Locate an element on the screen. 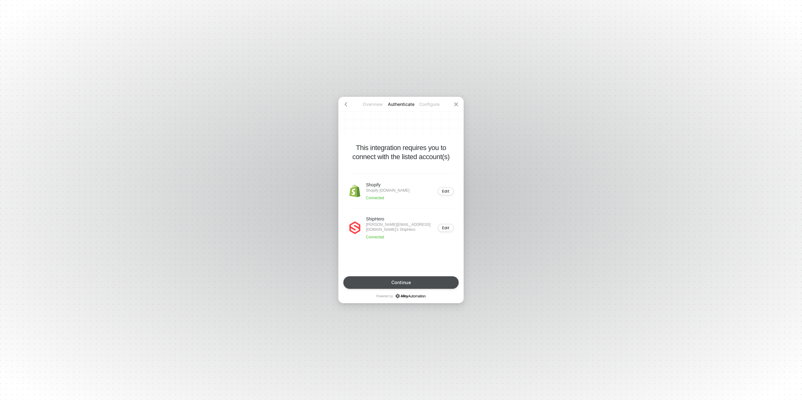  p: Configure is located at coordinates (429, 104).